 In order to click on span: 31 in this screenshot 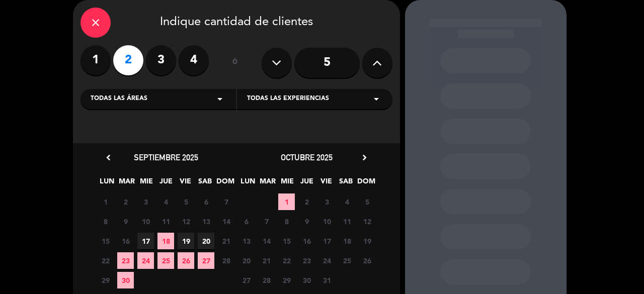, I will do `click(326, 280)`.